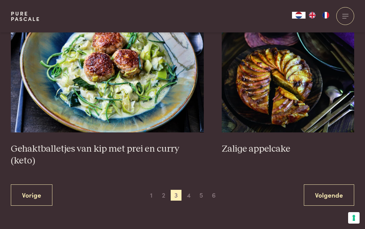 Image resolution: width=365 pixels, height=229 pixels. What do you see at coordinates (189, 195) in the screenshot?
I see `span: 4` at bounding box center [189, 195].